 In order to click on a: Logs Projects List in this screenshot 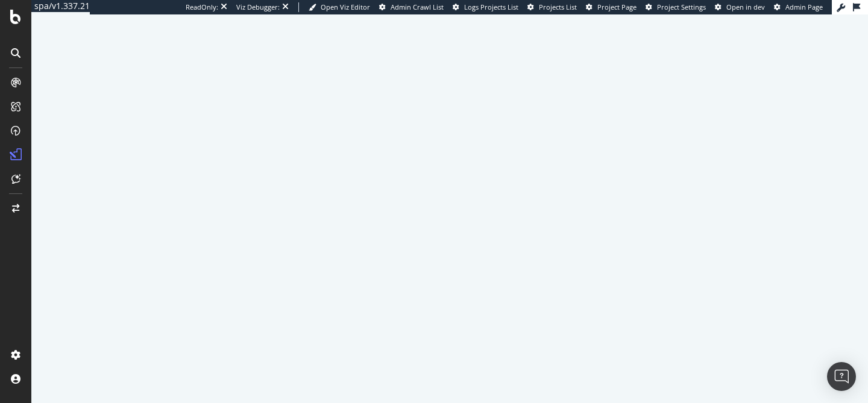, I will do `click(485, 7)`.